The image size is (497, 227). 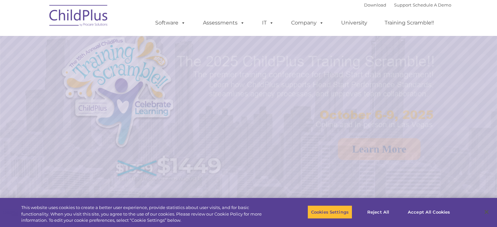 I want to click on a: Company, so click(x=307, y=23).